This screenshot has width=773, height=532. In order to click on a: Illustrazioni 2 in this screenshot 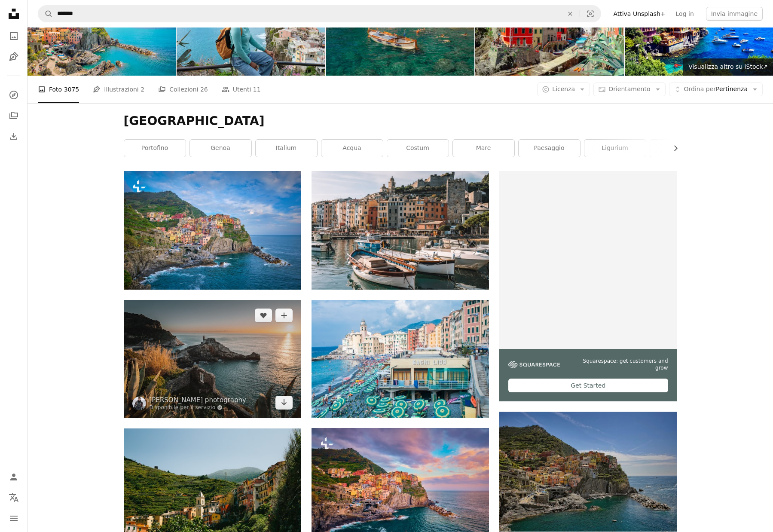, I will do `click(119, 89)`.